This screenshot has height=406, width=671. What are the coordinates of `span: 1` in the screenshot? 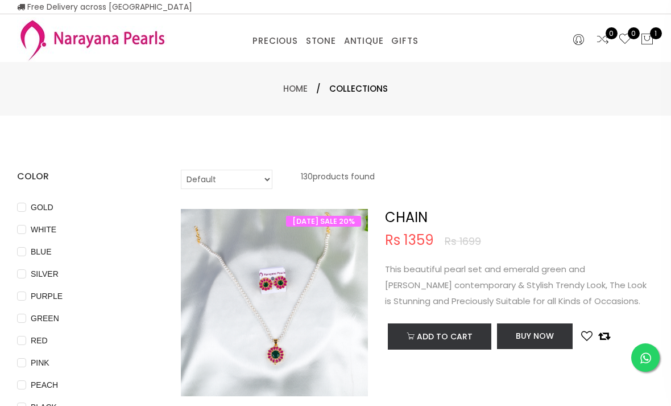 It's located at (656, 33).